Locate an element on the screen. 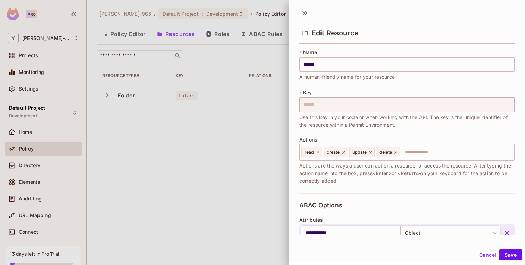  div: update is located at coordinates (362, 152).